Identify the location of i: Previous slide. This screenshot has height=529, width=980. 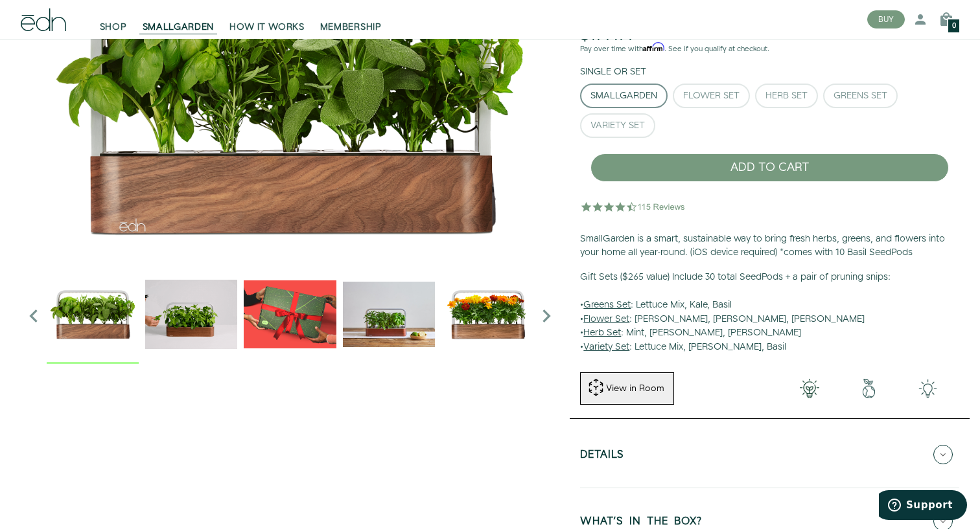
(34, 316).